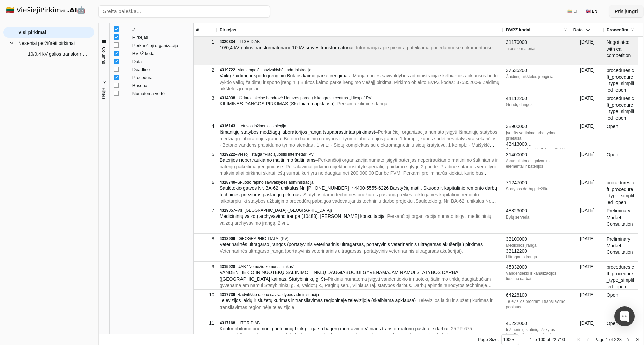 This screenshot has width=644, height=345. I want to click on span: Deadline, so click(161, 69).